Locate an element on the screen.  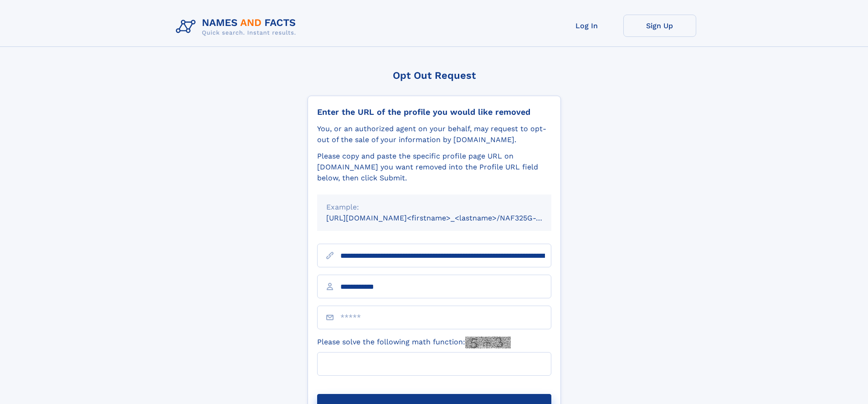
label: Please solve the following math function: is located at coordinates (414, 342).